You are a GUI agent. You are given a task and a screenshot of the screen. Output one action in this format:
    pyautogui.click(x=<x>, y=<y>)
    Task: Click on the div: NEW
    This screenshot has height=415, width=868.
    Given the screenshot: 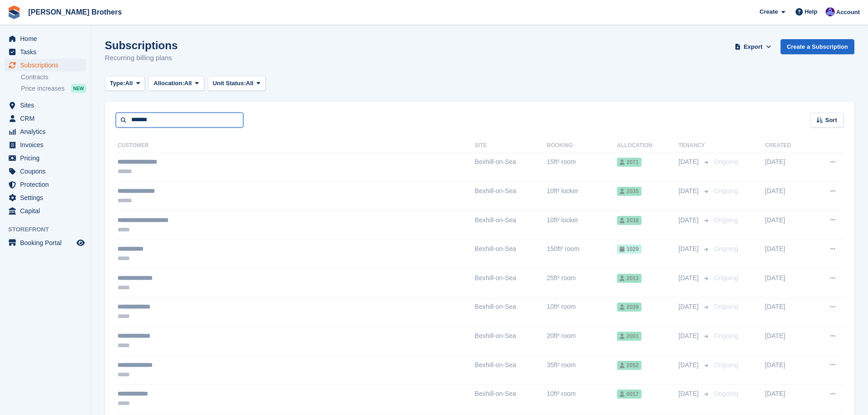 What is the action you would take?
    pyautogui.click(x=78, y=88)
    